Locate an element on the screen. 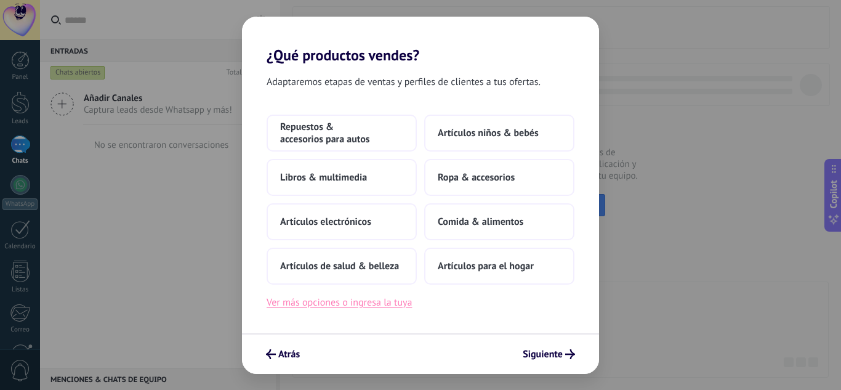  span: Repuestos & accesorios para autos is located at coordinates (342, 133).